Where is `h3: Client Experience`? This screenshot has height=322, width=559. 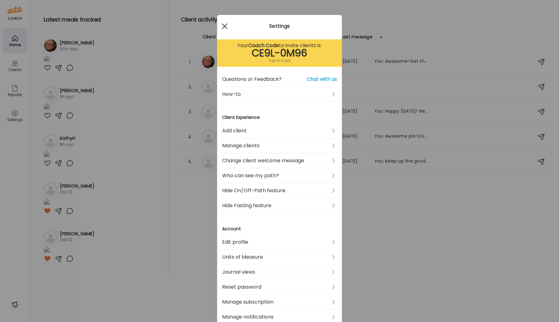
h3: Client Experience is located at coordinates (280, 117).